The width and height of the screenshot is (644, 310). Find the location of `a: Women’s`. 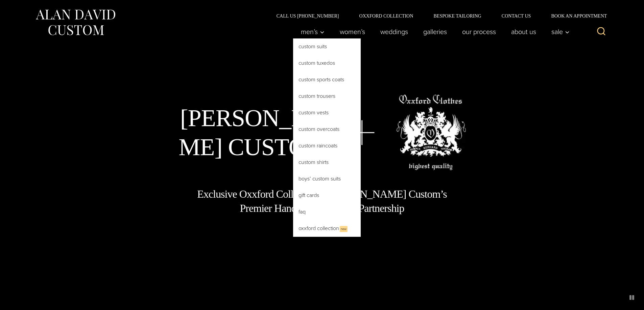

a: Women’s is located at coordinates (352, 32).